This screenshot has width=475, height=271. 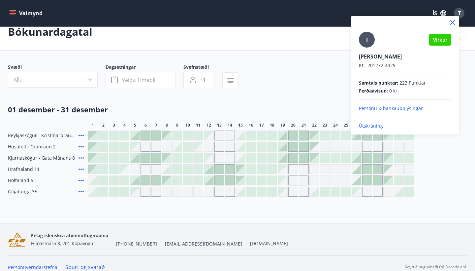 I want to click on p: 201272-4329, so click(x=405, y=65).